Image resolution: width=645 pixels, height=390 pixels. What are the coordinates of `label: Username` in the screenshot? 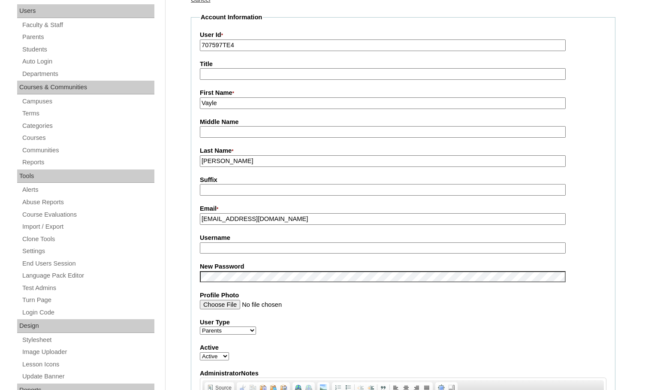 It's located at (403, 237).